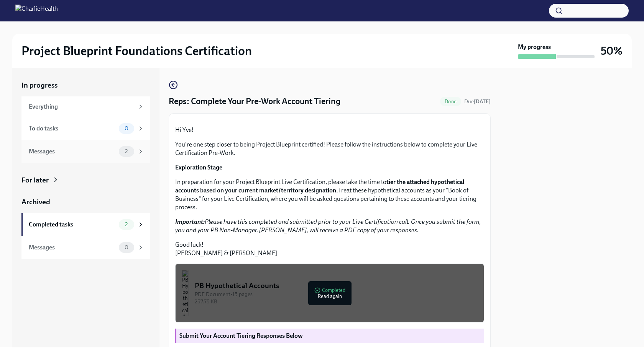  Describe the element at coordinates (198, 167) in the screenshot. I see `strong: Exploration Stage` at that location.